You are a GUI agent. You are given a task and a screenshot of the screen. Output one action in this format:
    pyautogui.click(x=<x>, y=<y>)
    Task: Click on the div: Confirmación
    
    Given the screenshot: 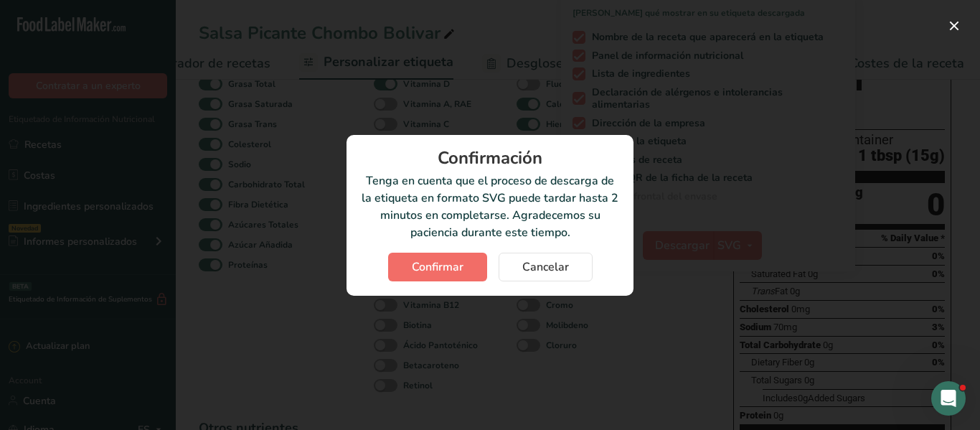 What is the action you would take?
    pyautogui.click(x=490, y=158)
    